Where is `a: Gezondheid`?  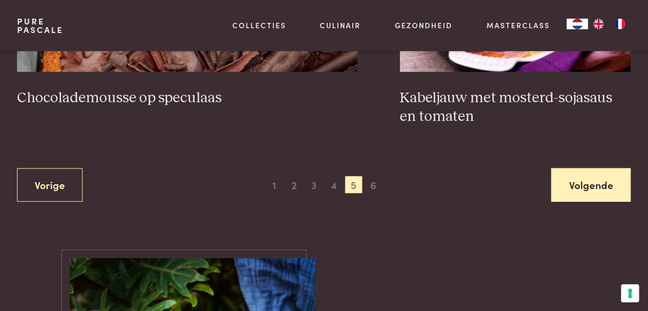
a: Gezondheid is located at coordinates (424, 25).